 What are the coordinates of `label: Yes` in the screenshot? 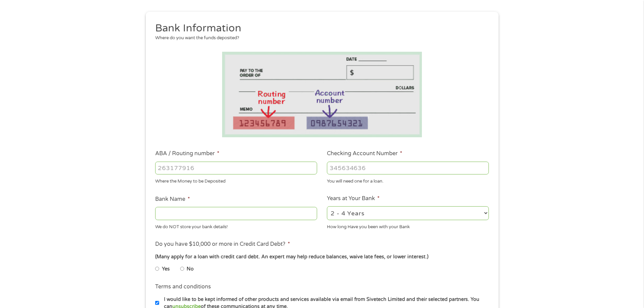 It's located at (166, 269).